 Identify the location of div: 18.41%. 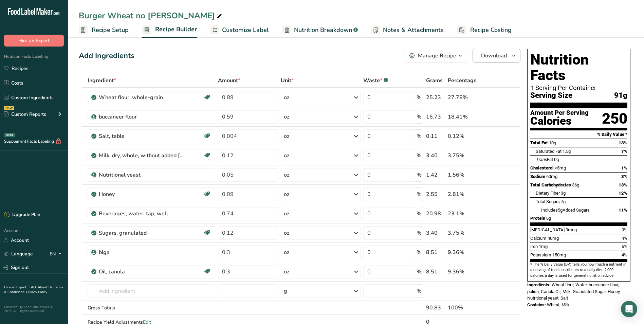
(468, 117).